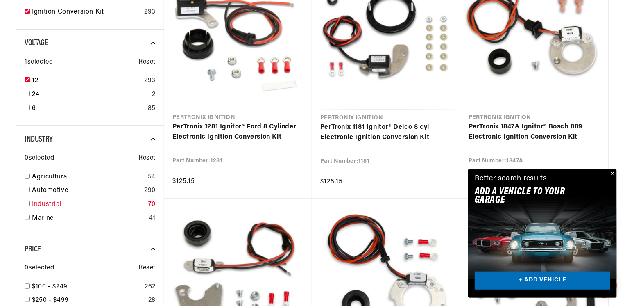  Describe the element at coordinates (386, 132) in the screenshot. I see `a: PerTronix 1181 Ignitor® Delco 8 cyl Electronic Ignition Conversion Kit` at that location.